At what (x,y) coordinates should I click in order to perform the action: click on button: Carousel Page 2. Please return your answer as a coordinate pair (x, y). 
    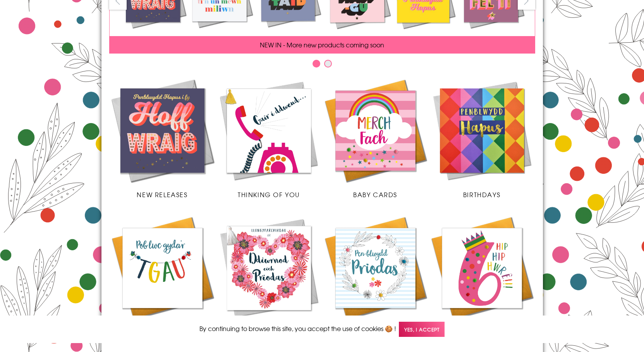
    Looking at the image, I should click on (328, 63).